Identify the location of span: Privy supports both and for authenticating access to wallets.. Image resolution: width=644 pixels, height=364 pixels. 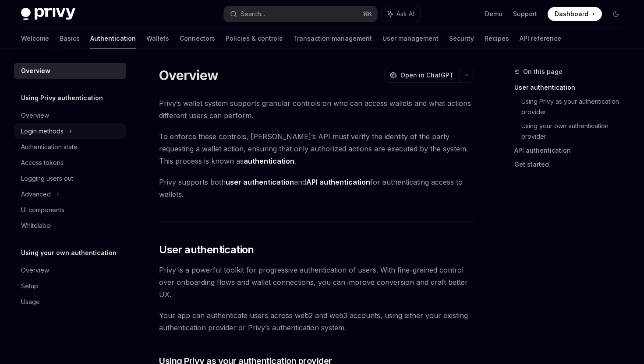
(316, 188).